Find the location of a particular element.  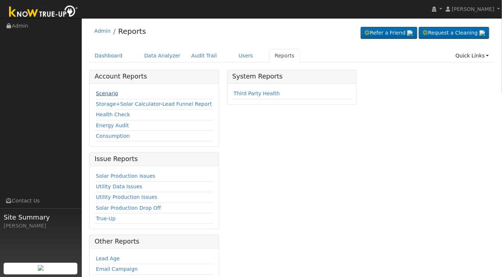

h5: System Reports is located at coordinates (292, 76).